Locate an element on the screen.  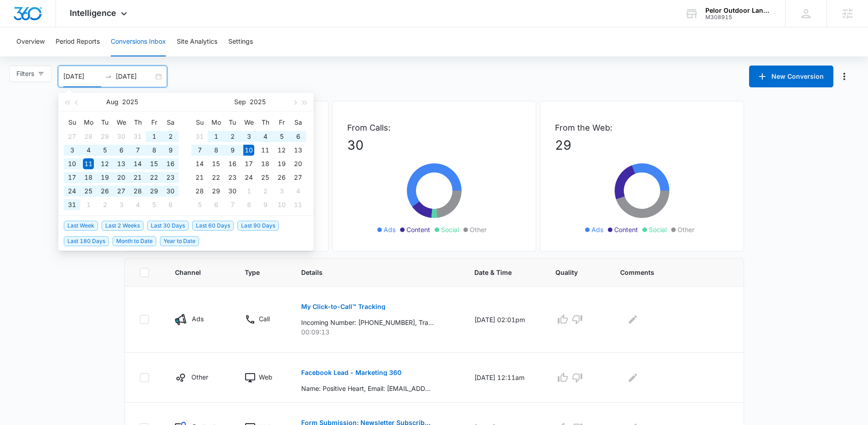
td: 2025-09-06 is located at coordinates (298, 136).